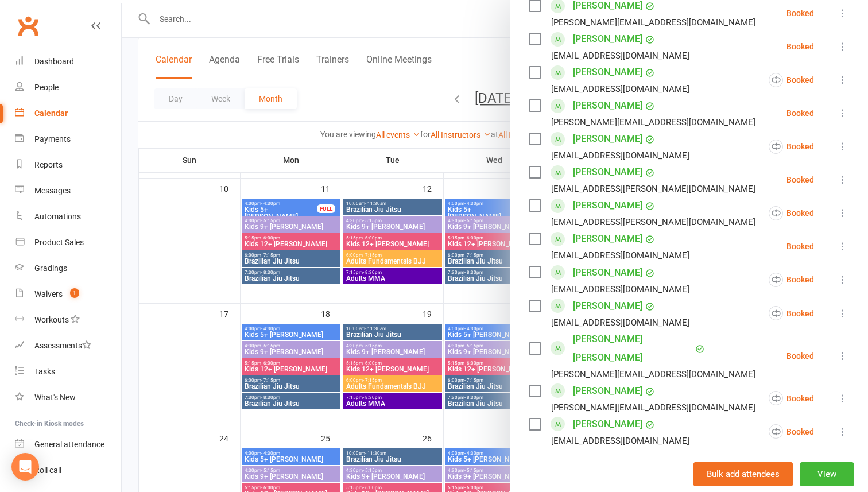 The width and height of the screenshot is (868, 492). Describe the element at coordinates (51, 320) in the screenshot. I see `div: Workouts` at that location.